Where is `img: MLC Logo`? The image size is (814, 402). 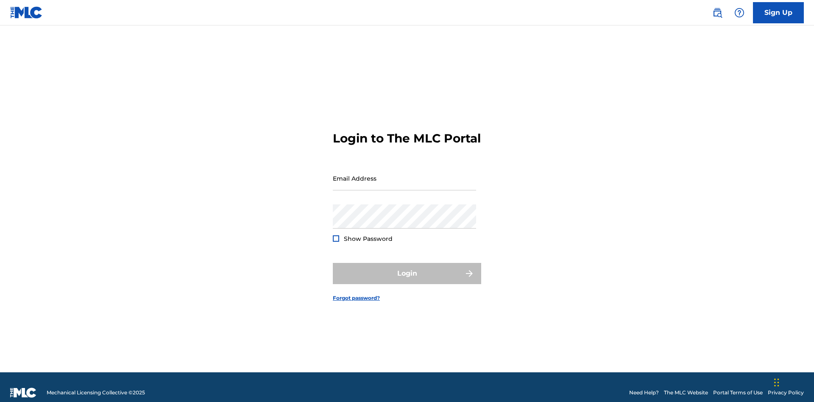 img: MLC Logo is located at coordinates (26, 12).